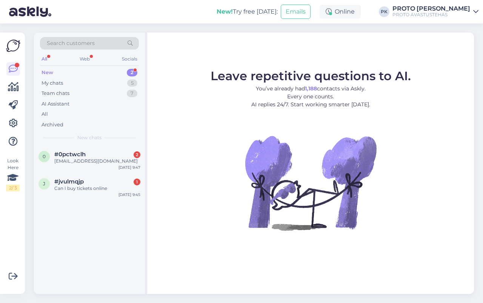 The image size is (483, 303). What do you see at coordinates (311, 96) in the screenshot?
I see `p: You’ve already had contacts via Askly. Every one counts. AI replies 24/7. Start working smarter [...` at bounding box center [311, 96].